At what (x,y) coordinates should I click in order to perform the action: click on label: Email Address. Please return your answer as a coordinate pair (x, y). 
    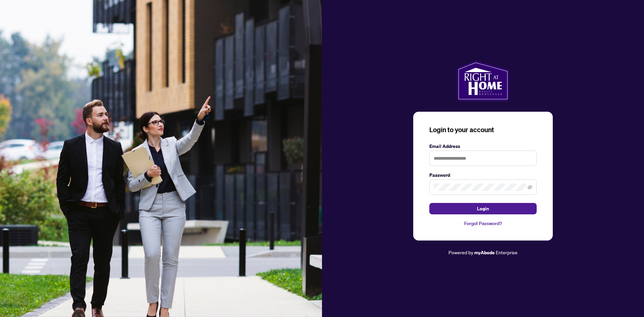
    Looking at the image, I should click on (483, 146).